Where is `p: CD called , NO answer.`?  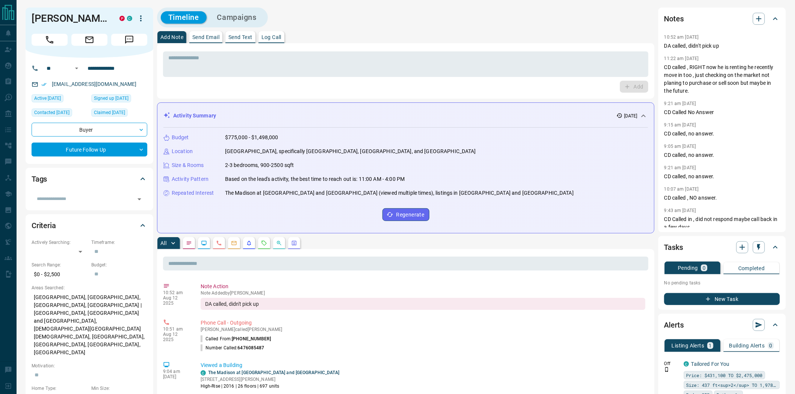
p: CD called , NO answer. is located at coordinates (722, 198).